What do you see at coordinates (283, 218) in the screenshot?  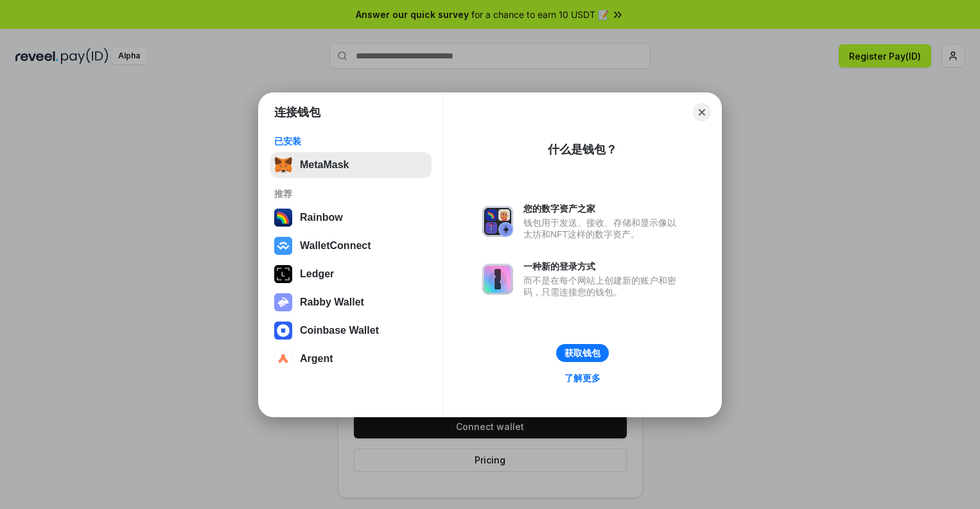 I see `img: svg+xml,%3Csvg%20width%3D%22120%22%20height%3D%22120%22%20viewBox%3D%220%200%20120%20120%22%20fil...` at bounding box center [283, 218].